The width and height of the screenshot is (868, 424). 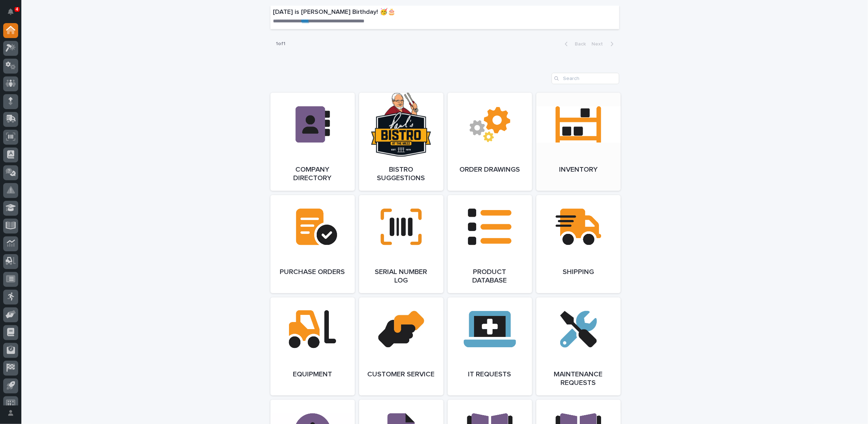 What do you see at coordinates (490, 244) in the screenshot?
I see `a: Product Database` at bounding box center [490, 244].